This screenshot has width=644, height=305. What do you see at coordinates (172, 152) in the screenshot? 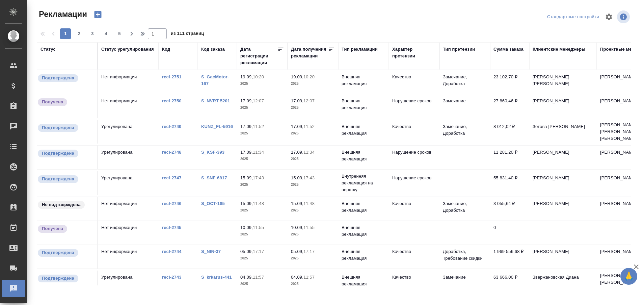
I see `a: recl-2748` at bounding box center [172, 152].